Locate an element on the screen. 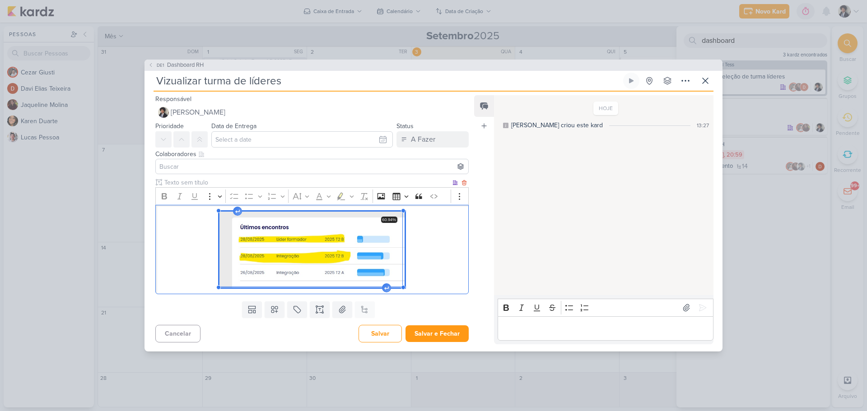  button: Cancelar is located at coordinates (178, 334).